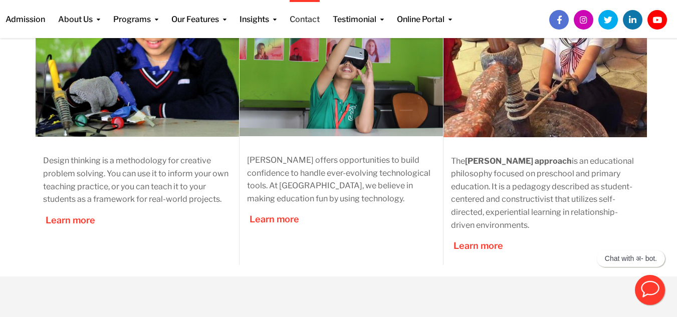 Image resolution: width=677 pixels, height=317 pixels. I want to click on p: The is an educational philosophy focused on preschool and primary education. It is a pedagogy des..., so click(545, 193).